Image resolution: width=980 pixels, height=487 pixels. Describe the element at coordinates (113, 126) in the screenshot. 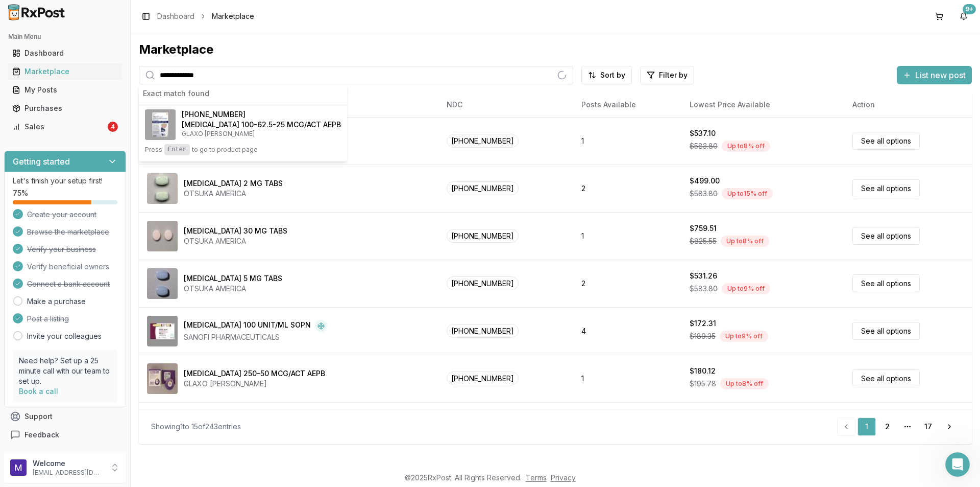

I see `div: 4` at that location.